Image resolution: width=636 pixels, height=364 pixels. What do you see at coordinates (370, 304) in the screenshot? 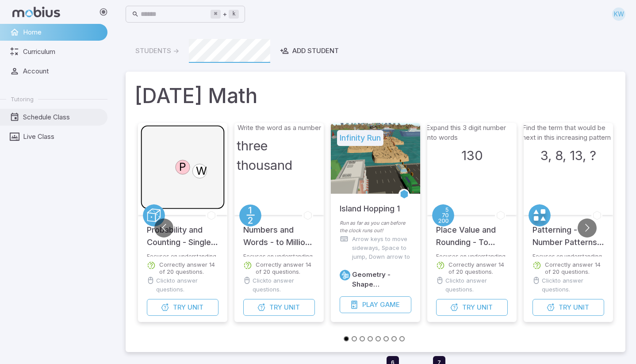
I see `span: Play` at bounding box center [370, 304].